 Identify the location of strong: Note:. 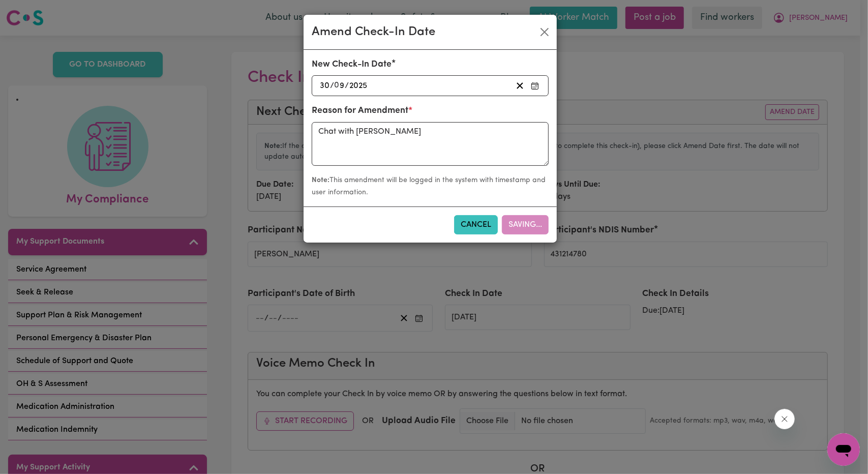
(320, 180).